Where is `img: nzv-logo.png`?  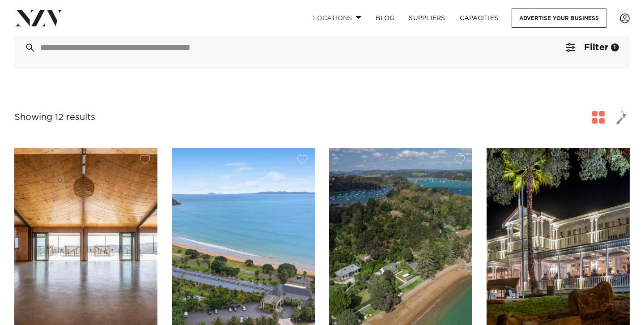
img: nzv-logo.png is located at coordinates (38, 18).